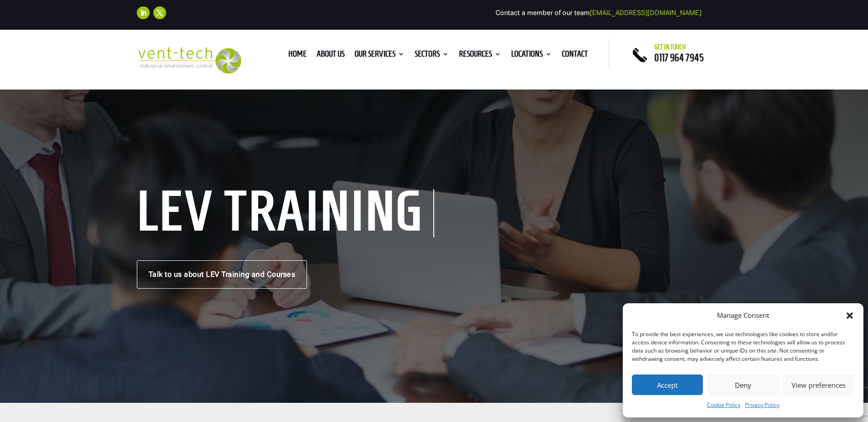 This screenshot has height=422, width=868. Describe the element at coordinates (143, 12) in the screenshot. I see `a: Follow on LinkedIn` at that location.